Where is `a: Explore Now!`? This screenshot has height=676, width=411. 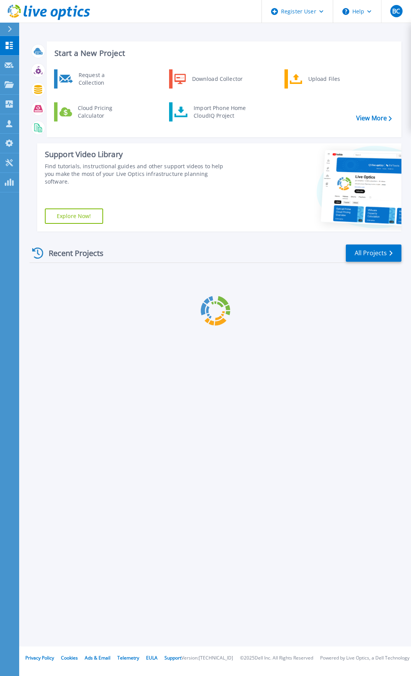 a: Explore Now! is located at coordinates (74, 216).